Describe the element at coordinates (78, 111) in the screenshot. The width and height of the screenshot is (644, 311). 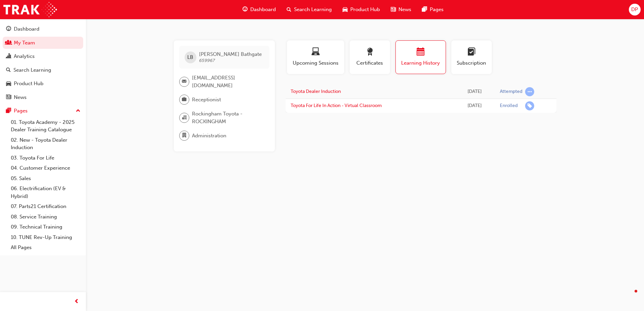
I see `span: up-icon` at that location.